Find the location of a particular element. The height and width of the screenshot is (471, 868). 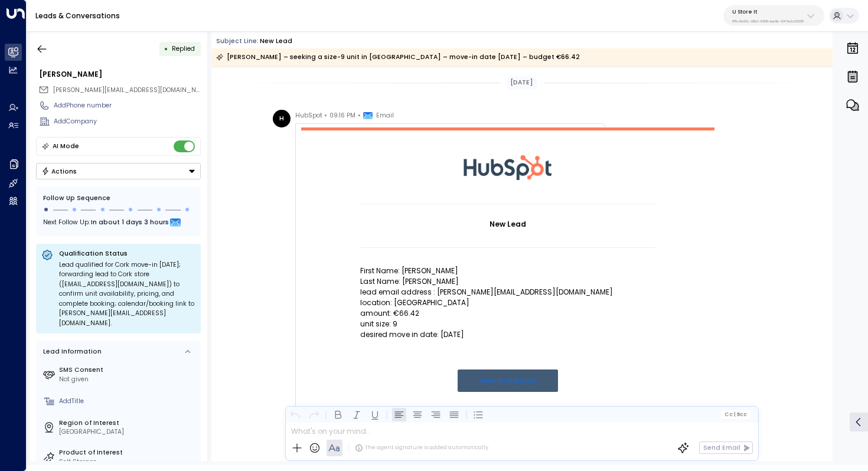

div: AddCompany is located at coordinates (127, 122).